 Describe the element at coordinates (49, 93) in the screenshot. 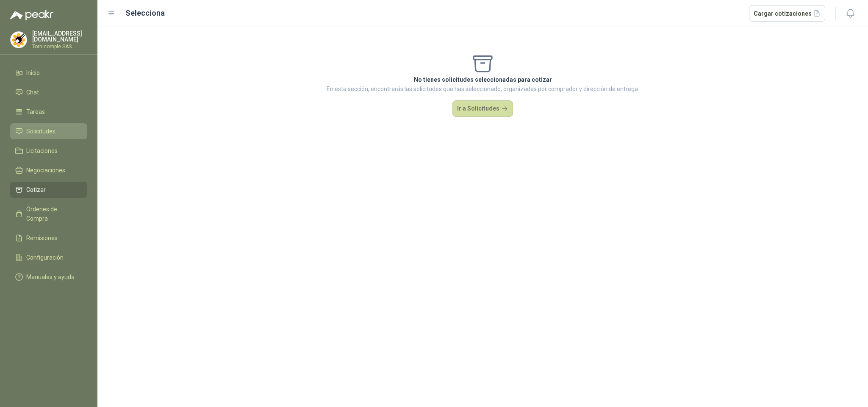

I see `a: Chat` at that location.